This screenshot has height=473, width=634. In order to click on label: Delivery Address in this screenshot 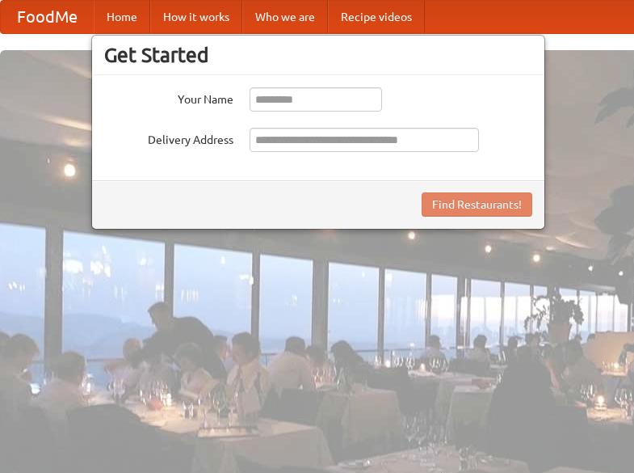, I will do `click(169, 137)`.